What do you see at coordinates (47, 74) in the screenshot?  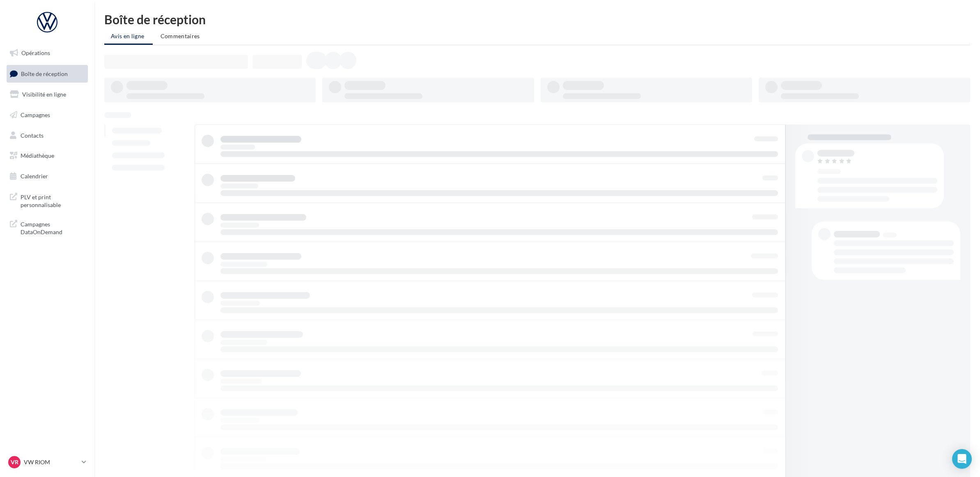 I see `a: Boîte de réception` at bounding box center [47, 74].